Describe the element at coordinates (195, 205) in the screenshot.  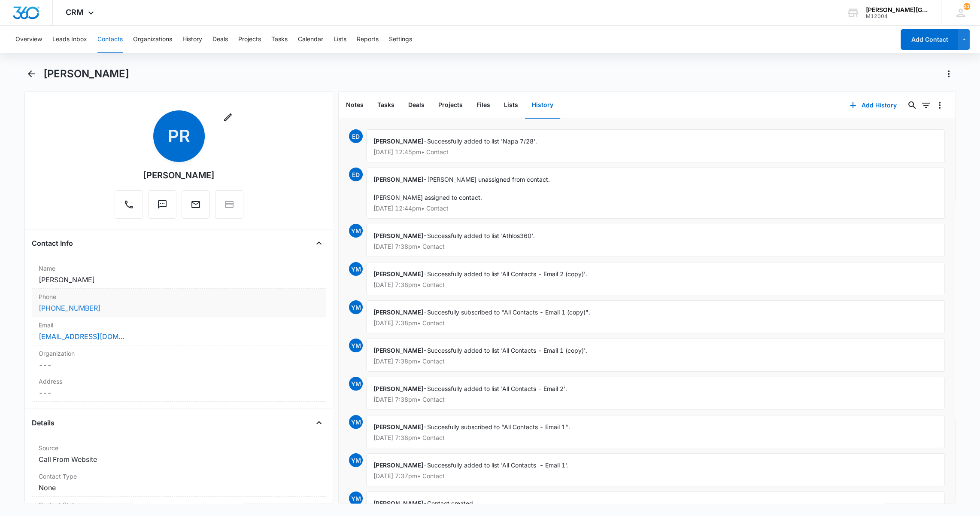
I see `button: Email` at that location.